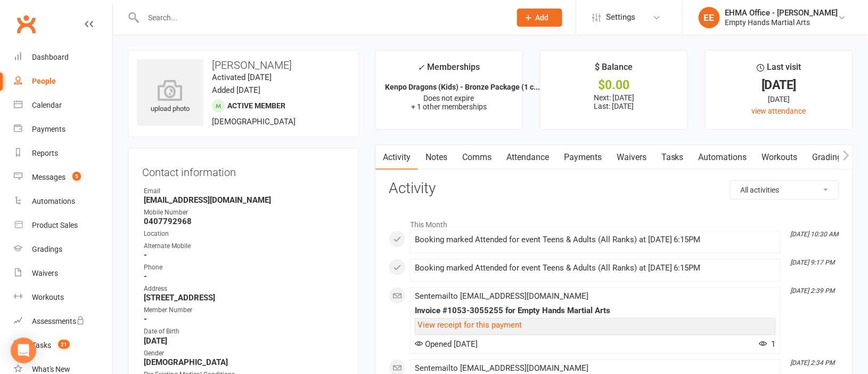  Describe the element at coordinates (244, 246) in the screenshot. I see `div: Alternate Mobile` at that location.